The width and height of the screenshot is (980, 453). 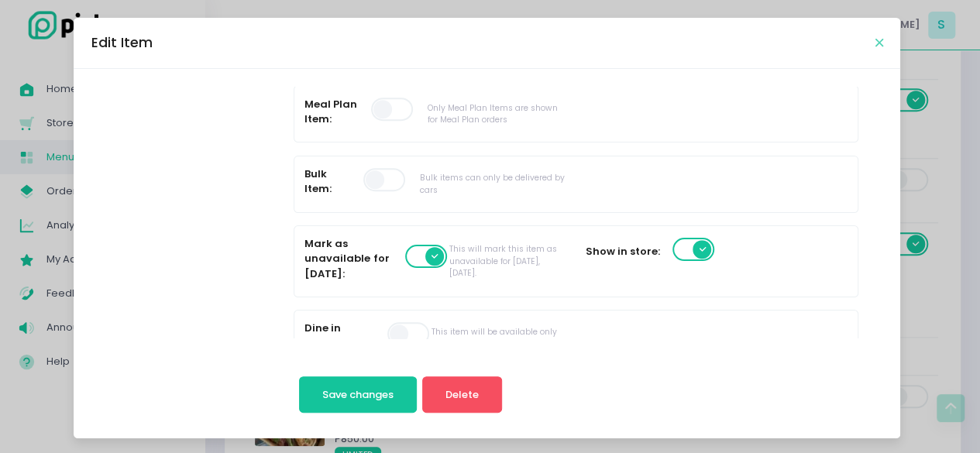 I want to click on span: Save changes, so click(x=358, y=394).